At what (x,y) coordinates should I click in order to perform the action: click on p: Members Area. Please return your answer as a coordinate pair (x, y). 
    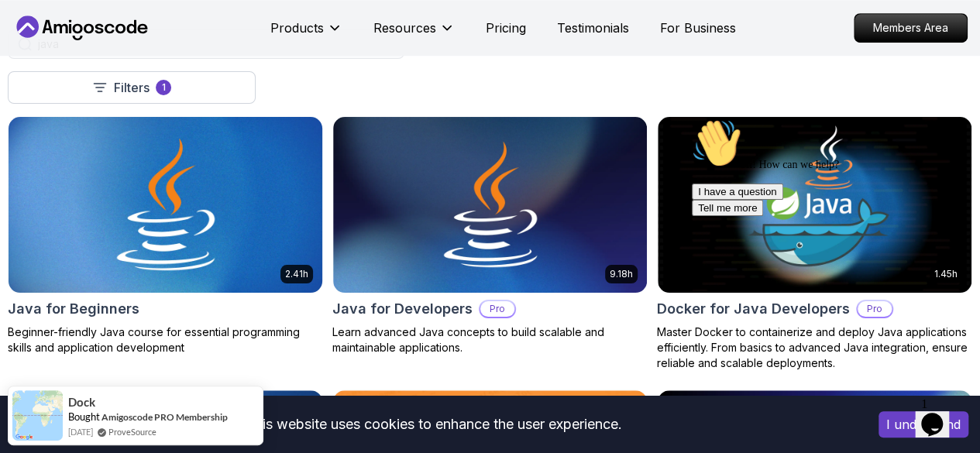
    Looking at the image, I should click on (910, 28).